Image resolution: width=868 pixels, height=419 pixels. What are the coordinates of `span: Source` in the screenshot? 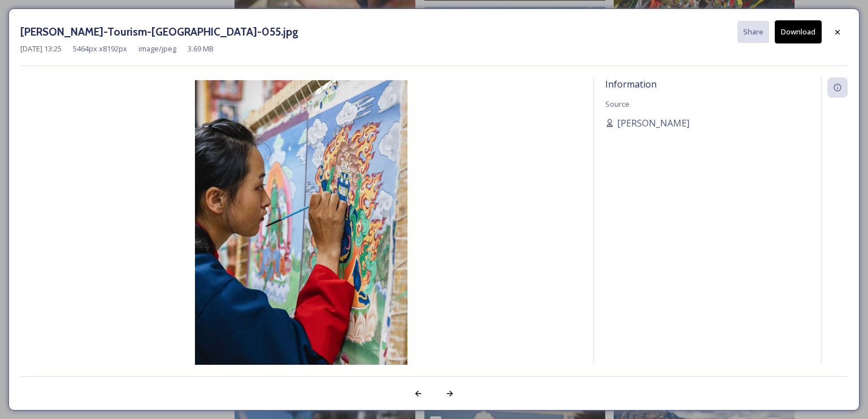 It's located at (617, 104).